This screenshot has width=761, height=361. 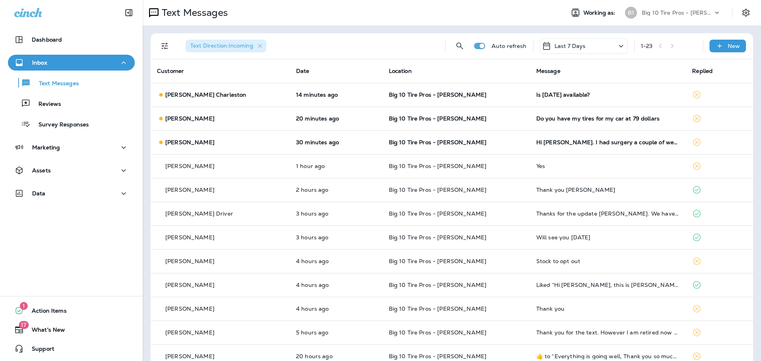 I want to click on button: Assets, so click(x=71, y=170).